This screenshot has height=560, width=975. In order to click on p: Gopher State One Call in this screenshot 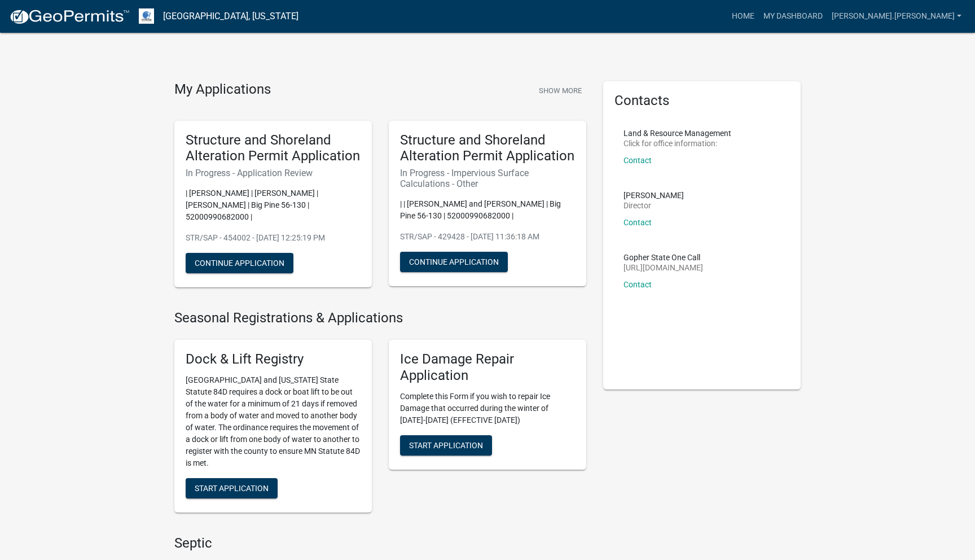, I will do `click(663, 257)`.